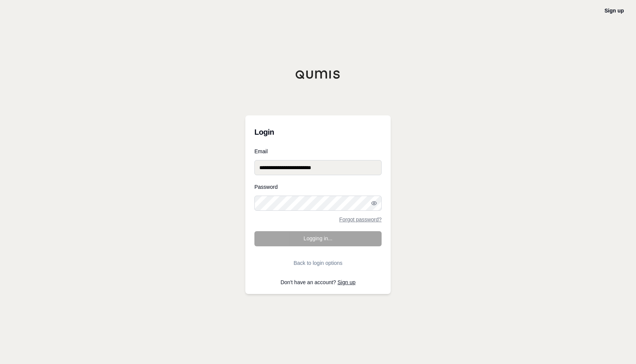 The height and width of the screenshot is (364, 636). I want to click on label: Password, so click(318, 187).